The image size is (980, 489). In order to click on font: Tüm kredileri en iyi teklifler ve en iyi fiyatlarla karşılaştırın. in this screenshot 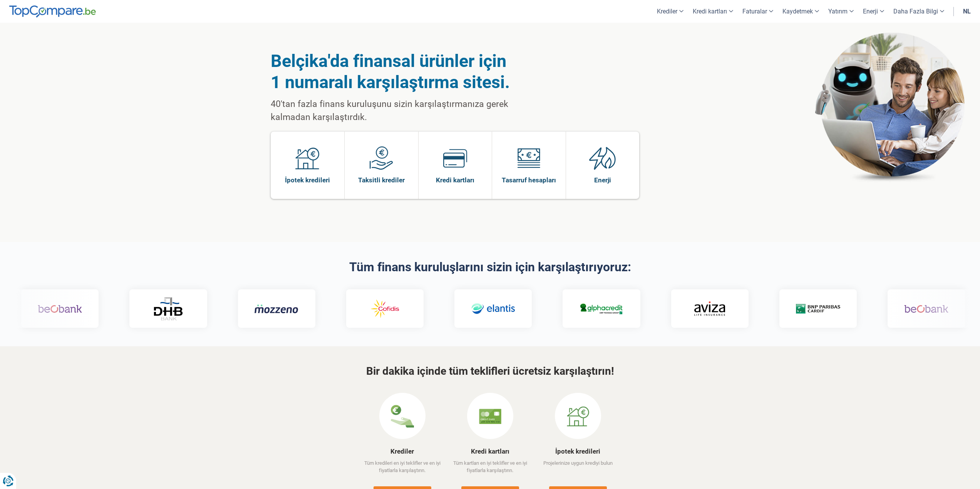, I will do `click(403, 467)`.